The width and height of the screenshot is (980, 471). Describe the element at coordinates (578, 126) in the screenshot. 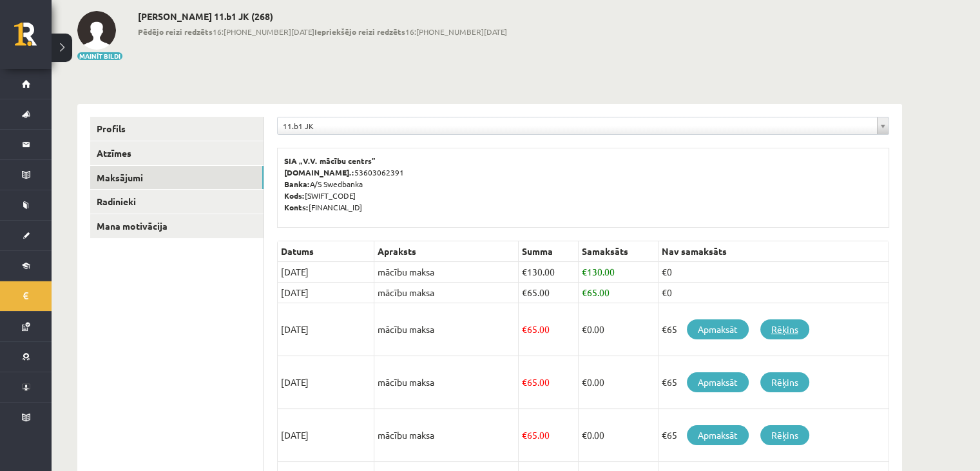

I see `span: 11.b1 JK` at that location.